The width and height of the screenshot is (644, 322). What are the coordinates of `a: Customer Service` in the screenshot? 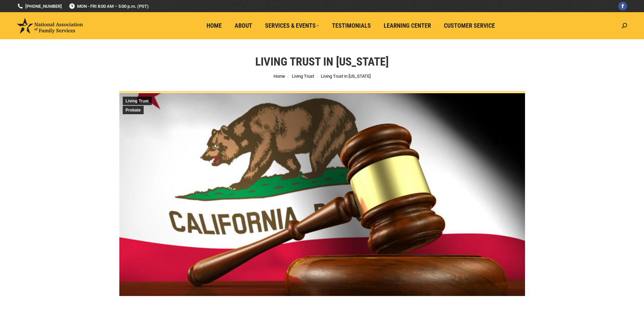 It's located at (469, 26).